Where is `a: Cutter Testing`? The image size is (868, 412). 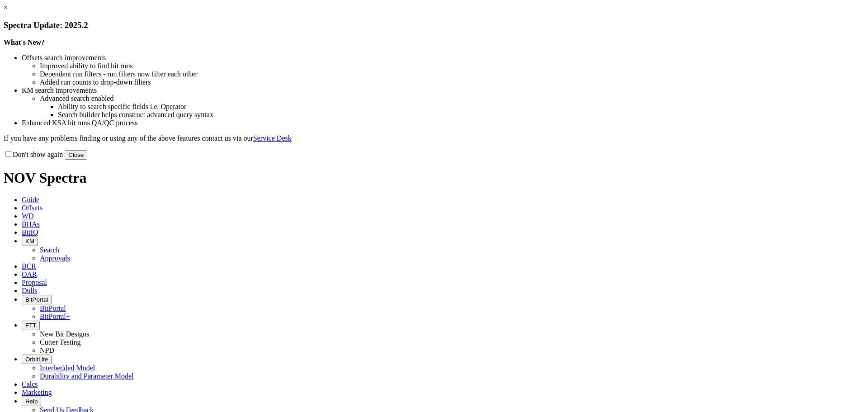
a: Cutter Testing is located at coordinates (60, 342).